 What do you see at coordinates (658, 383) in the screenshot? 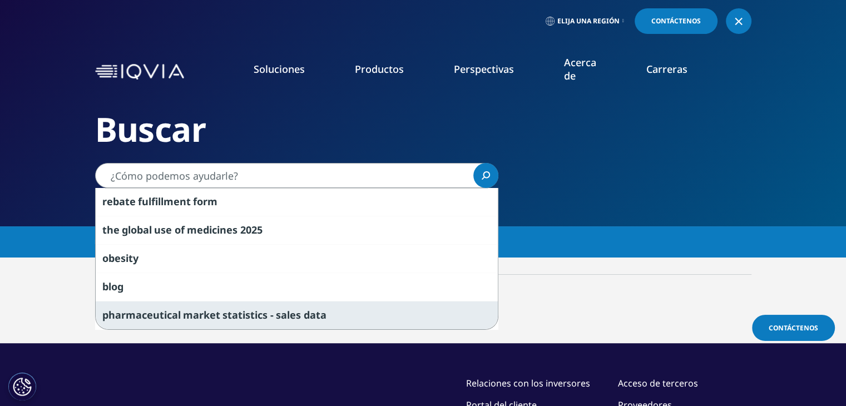
I see `font: Acceso de terceros` at bounding box center [658, 383].